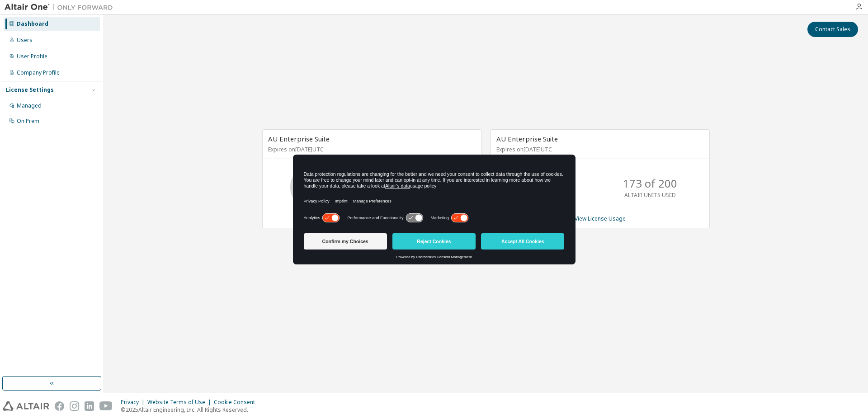 The image size is (868, 419). I want to click on a: View License Usage, so click(600, 218).